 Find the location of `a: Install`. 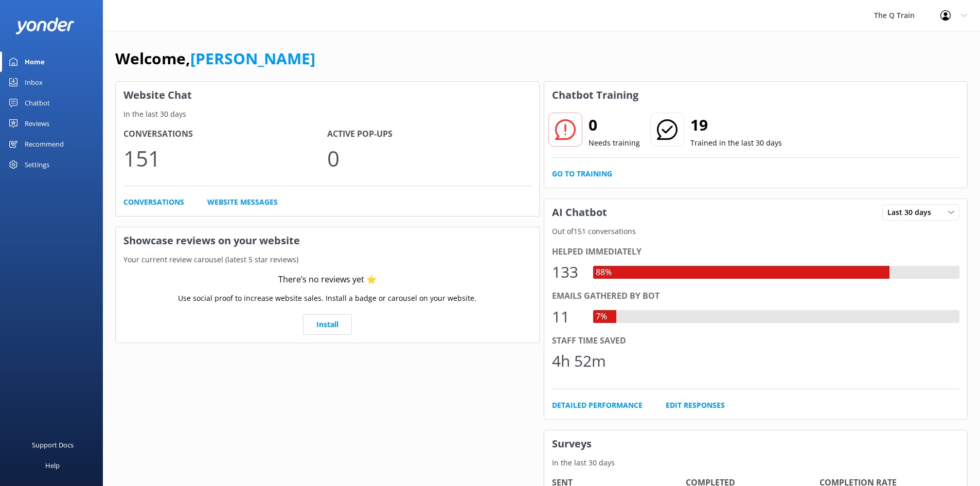

a: Install is located at coordinates (327, 324).